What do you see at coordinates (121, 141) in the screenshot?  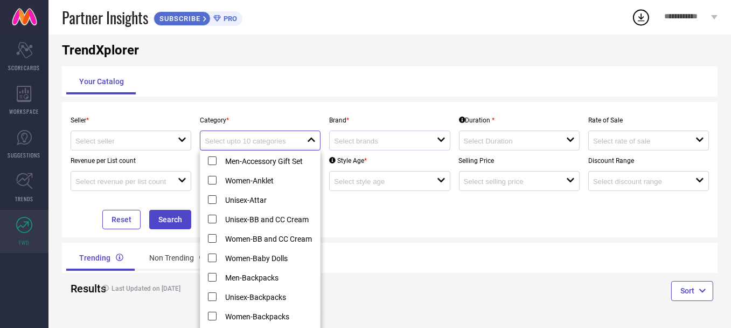 I see `input: Select seller` at bounding box center [121, 141].